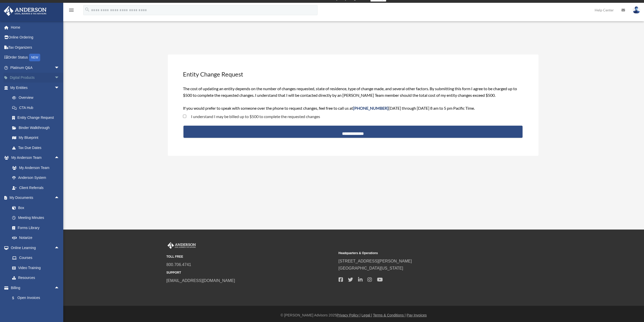 Image resolution: width=644 pixels, height=322 pixels. What do you see at coordinates (71, 10) in the screenshot?
I see `i: menu` at bounding box center [71, 10].